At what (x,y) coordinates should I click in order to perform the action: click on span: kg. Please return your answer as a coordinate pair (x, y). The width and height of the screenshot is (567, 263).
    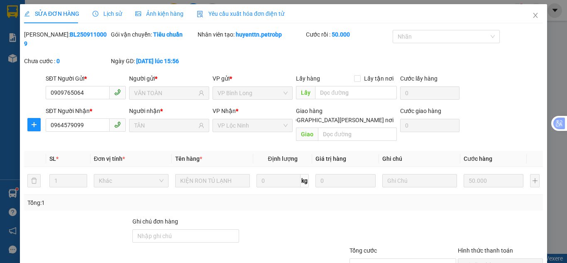
    Looking at the image, I should click on (305, 181).